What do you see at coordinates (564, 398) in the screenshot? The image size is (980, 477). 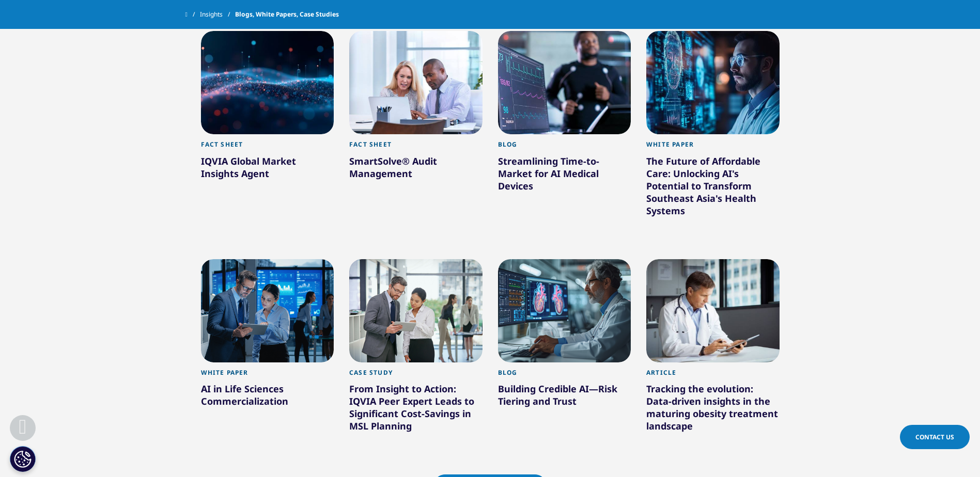 I see `a: Blog Building Credible AI—Risk Tiering and Trust` at bounding box center [564, 398].